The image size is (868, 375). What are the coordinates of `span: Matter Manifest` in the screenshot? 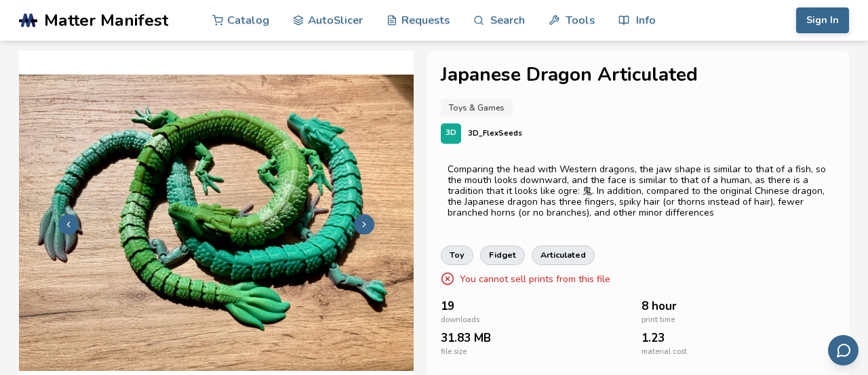 It's located at (106, 20).